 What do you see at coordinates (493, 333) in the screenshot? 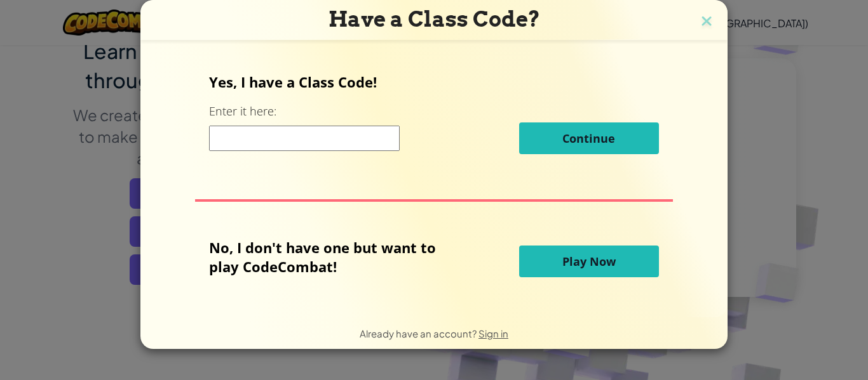
I see `a: Sign in` at bounding box center [493, 333].